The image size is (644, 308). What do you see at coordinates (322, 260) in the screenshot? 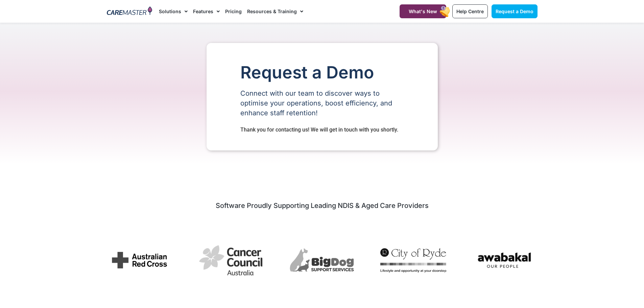
I see `img: BigDog Support Services uses CareMaster NDIS Software to manage their disability support business...` at bounding box center [322, 260].